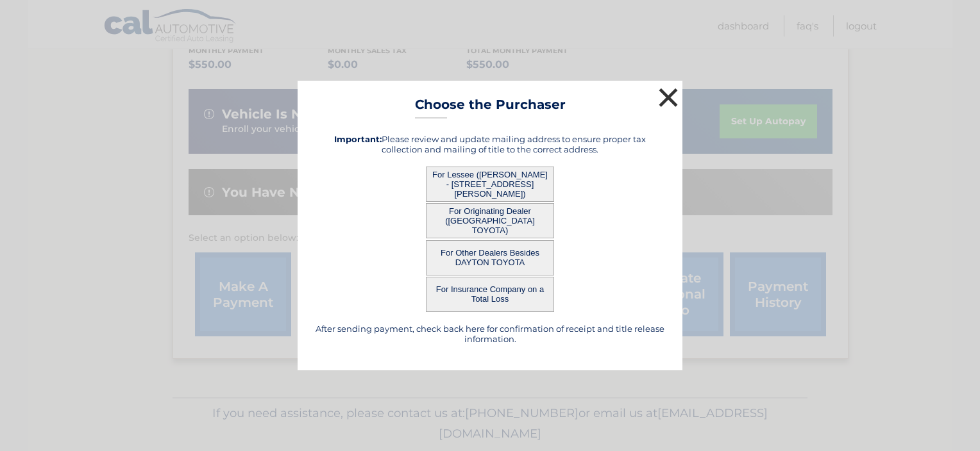  I want to click on h3: Choose the Purchaser, so click(490, 107).